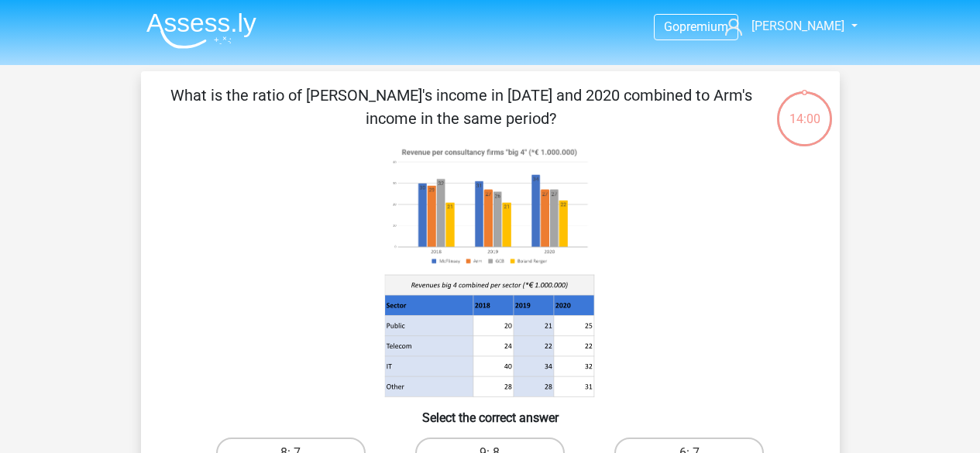  Describe the element at coordinates (490, 411) in the screenshot. I see `h6: Select the correct answer` at that location.